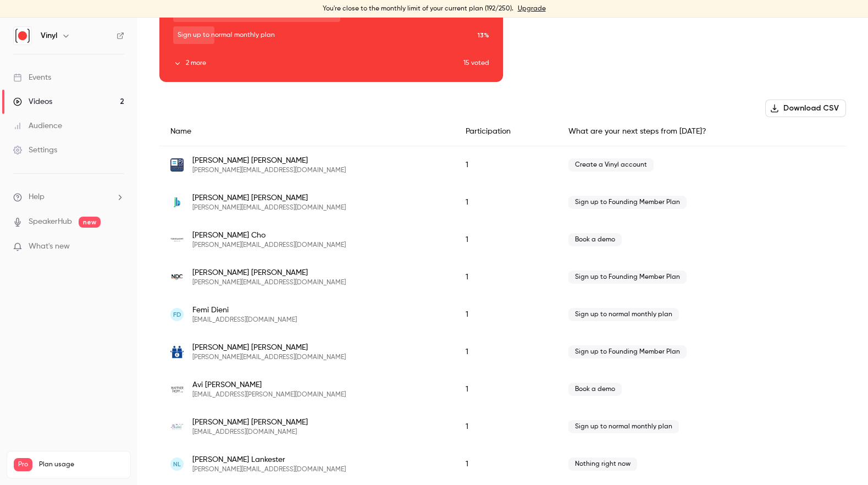 This screenshot has height=485, width=868. Describe the element at coordinates (23, 35) in the screenshot. I see `img: Vinyl` at that location.